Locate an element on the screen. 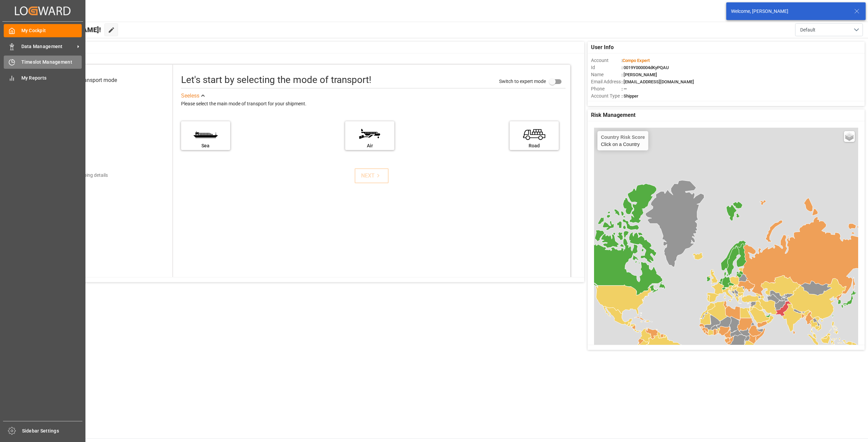 The width and height of the screenshot is (868, 442). div: Road is located at coordinates (534, 146).